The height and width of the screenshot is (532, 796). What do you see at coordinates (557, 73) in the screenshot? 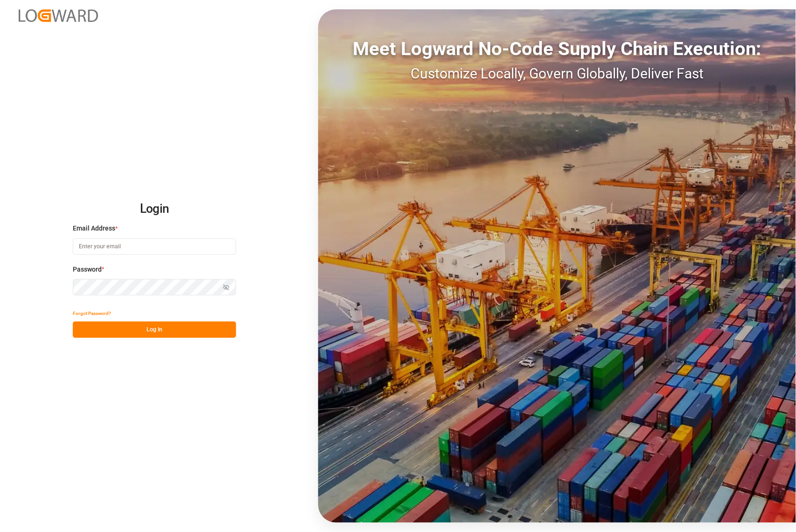
I see `div: Customize Locally, Govern Globally, Deliver Fast` at bounding box center [557, 73].